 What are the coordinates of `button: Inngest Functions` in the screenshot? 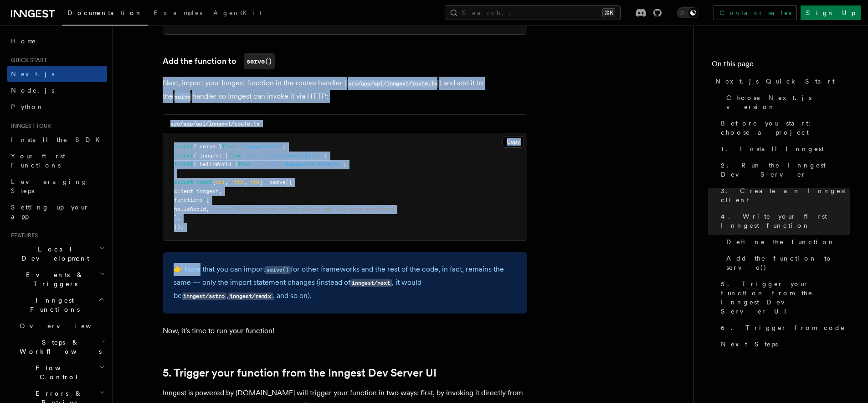 It's located at (57, 305).